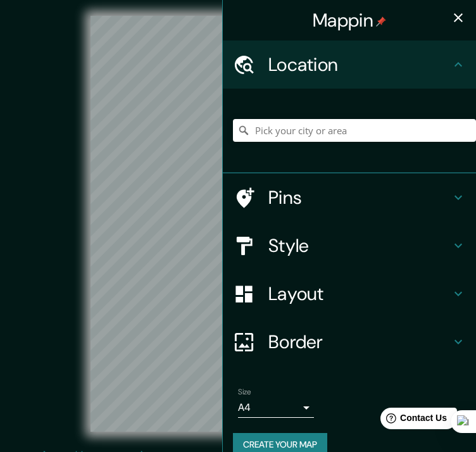 This screenshot has height=452, width=476. What do you see at coordinates (350, 294) in the screenshot?
I see `div: Layout` at bounding box center [350, 294].